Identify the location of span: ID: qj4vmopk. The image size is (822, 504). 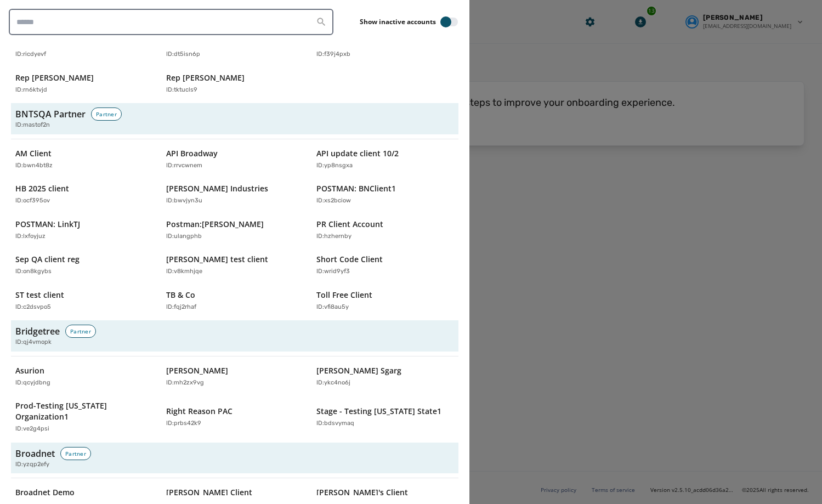
(33, 342).